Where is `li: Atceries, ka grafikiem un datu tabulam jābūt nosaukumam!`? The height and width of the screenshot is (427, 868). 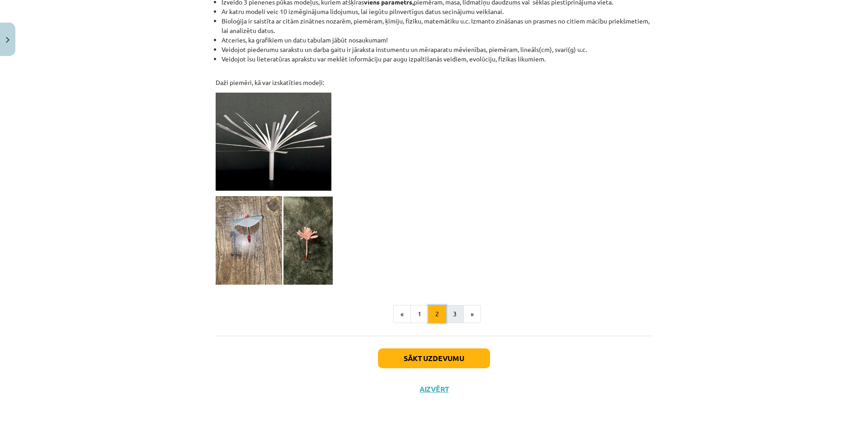 li: Atceries, ka grafikiem un datu tabulam jābūt nosaukumam! is located at coordinates (437, 40).